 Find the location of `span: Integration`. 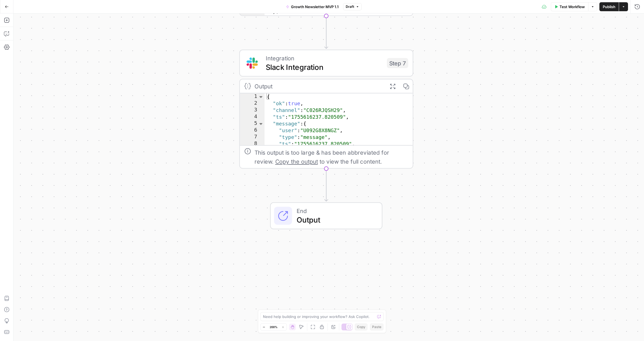

span: Integration is located at coordinates (324, 58).